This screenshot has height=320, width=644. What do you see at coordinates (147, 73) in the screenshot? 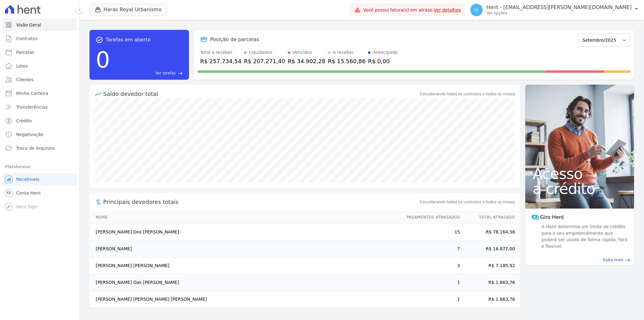
I see `a: Ver tarefas east` at bounding box center [147, 73].